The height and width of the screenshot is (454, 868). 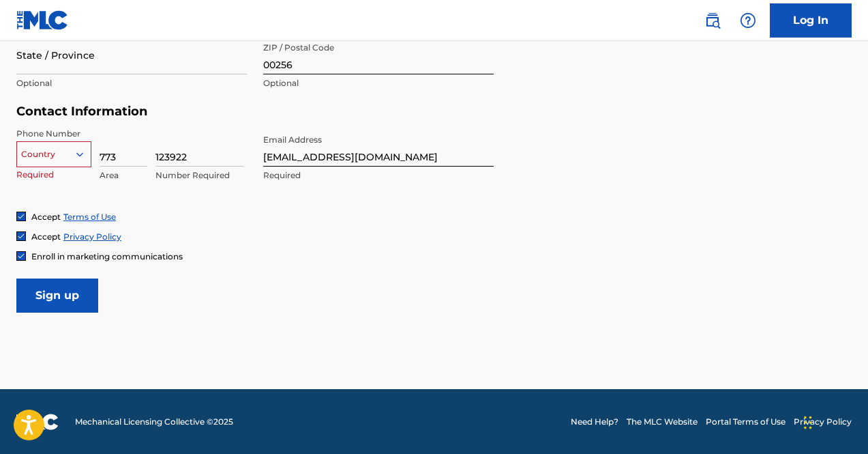 What do you see at coordinates (808, 423) in the screenshot?
I see `div: Drag` at bounding box center [808, 423].